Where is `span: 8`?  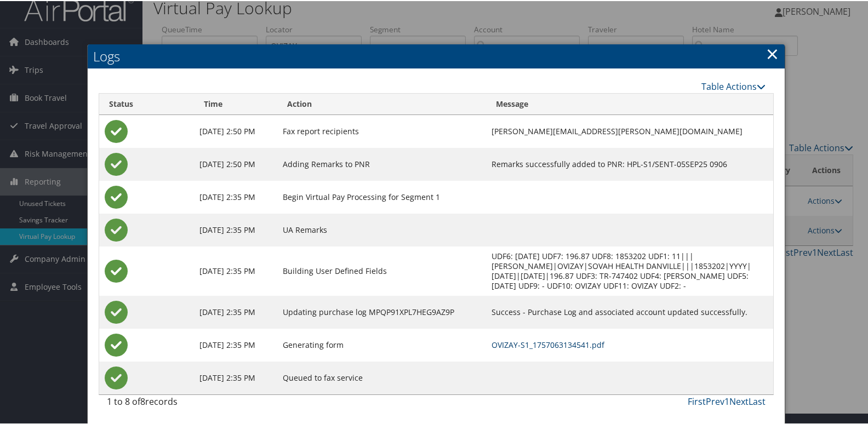
span: 8 is located at coordinates (142, 401).